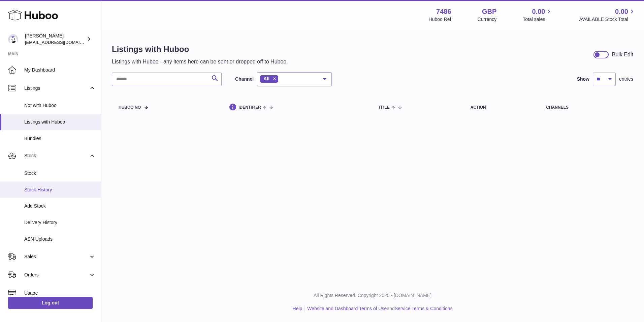  I want to click on span: Total sales, so click(538, 19).